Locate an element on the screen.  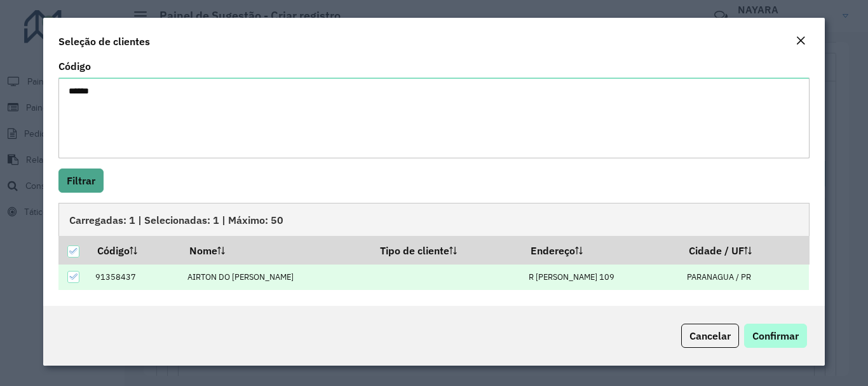
div: Carregadas: 1 | Selecionadas: 1 | Máximo: 50 is located at coordinates (433, 220).